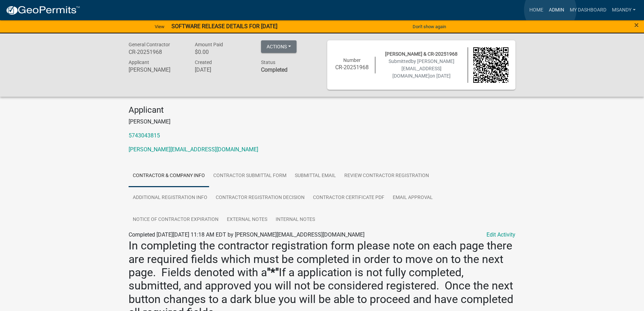 Image resolution: width=644 pixels, height=311 pixels. I want to click on span: Number, so click(352, 60).